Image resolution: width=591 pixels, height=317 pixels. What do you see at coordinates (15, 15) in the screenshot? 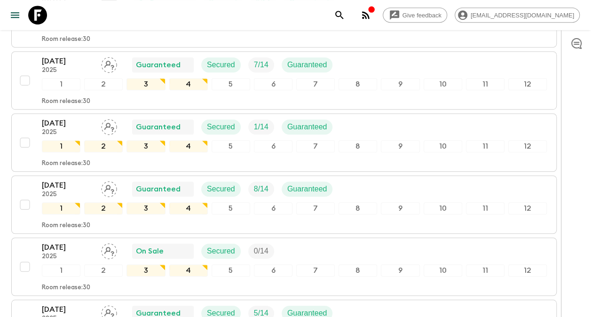
I see `button: menu` at bounding box center [15, 15].